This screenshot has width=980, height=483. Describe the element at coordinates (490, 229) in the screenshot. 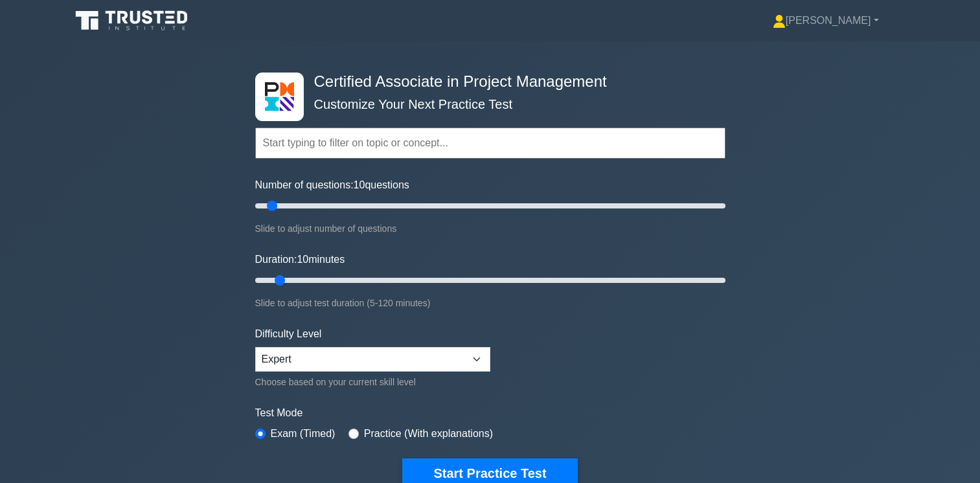

I see `div: Slide to adjust number of questions` at that location.